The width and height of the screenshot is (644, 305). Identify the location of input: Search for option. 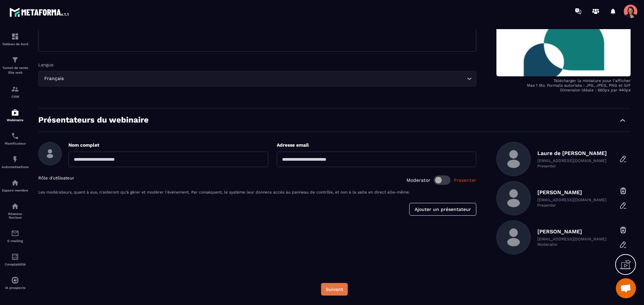
(265, 79).